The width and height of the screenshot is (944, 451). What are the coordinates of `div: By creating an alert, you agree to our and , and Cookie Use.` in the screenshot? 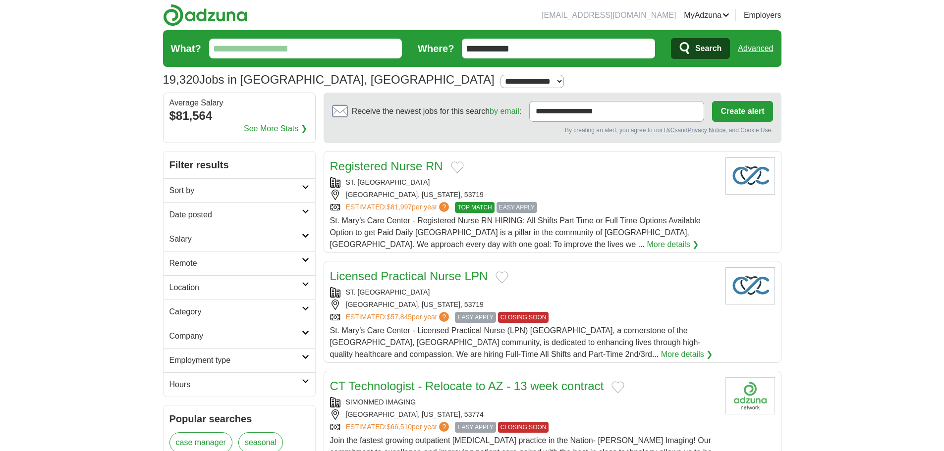 It's located at (552, 130).